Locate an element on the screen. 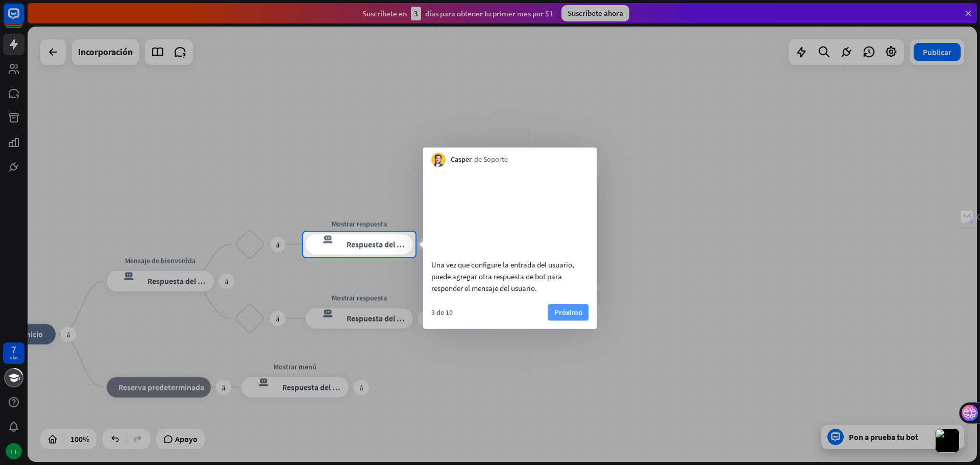  font: Respuesta del bot is located at coordinates (378, 245).